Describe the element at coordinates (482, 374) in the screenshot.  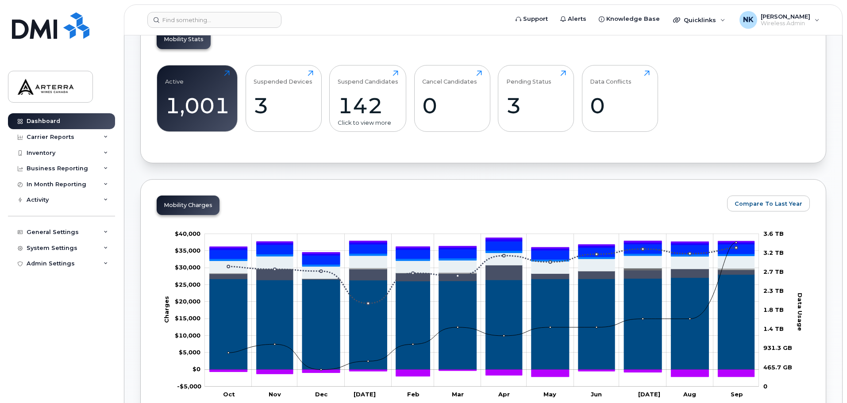
I see `g: Credits` at that location.